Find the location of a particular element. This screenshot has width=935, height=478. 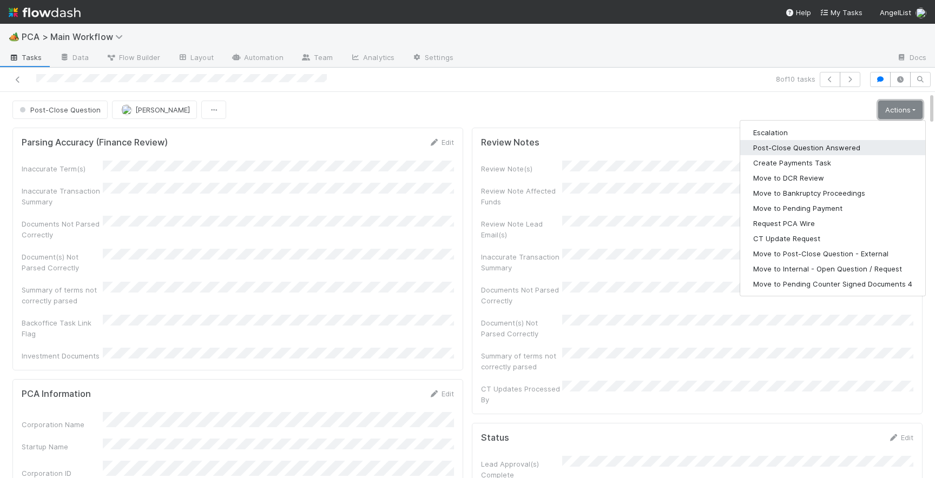

button: Move to DCR Review is located at coordinates (832, 178).